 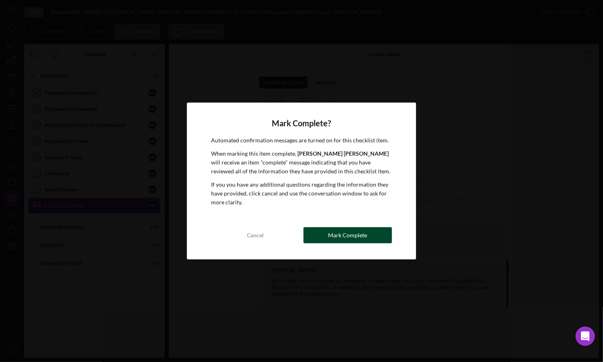 What do you see at coordinates (301, 162) in the screenshot?
I see `p: When marking this item complete, will receive an item "complete" message indicating that you have...` at bounding box center [301, 162].